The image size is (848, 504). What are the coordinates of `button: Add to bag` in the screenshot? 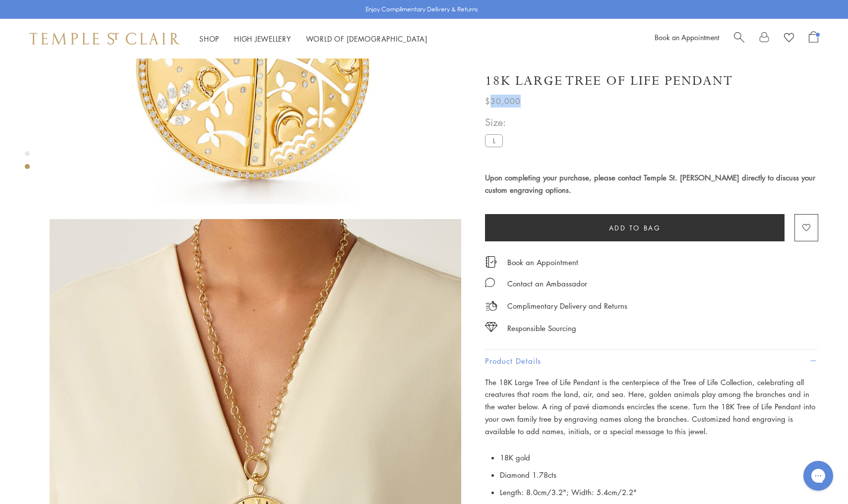 It's located at (634, 227).